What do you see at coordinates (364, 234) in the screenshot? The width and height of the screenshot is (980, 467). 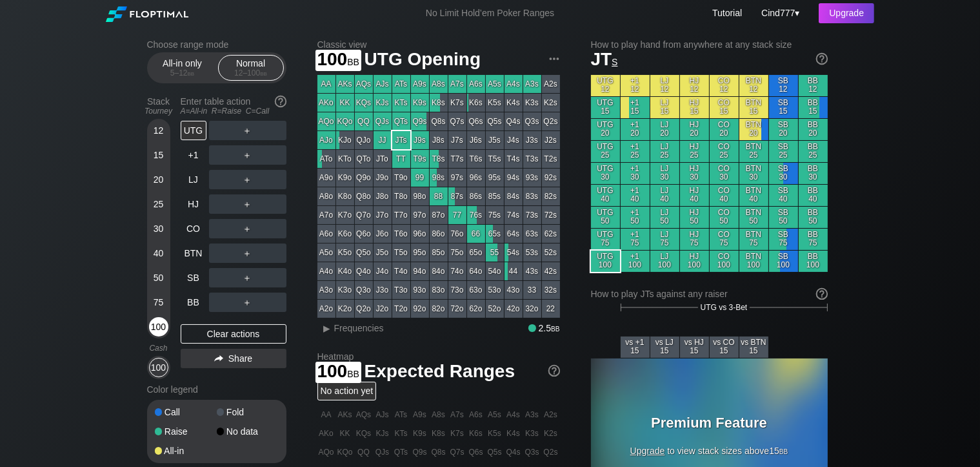 I see `div: Q6o` at bounding box center [364, 234].